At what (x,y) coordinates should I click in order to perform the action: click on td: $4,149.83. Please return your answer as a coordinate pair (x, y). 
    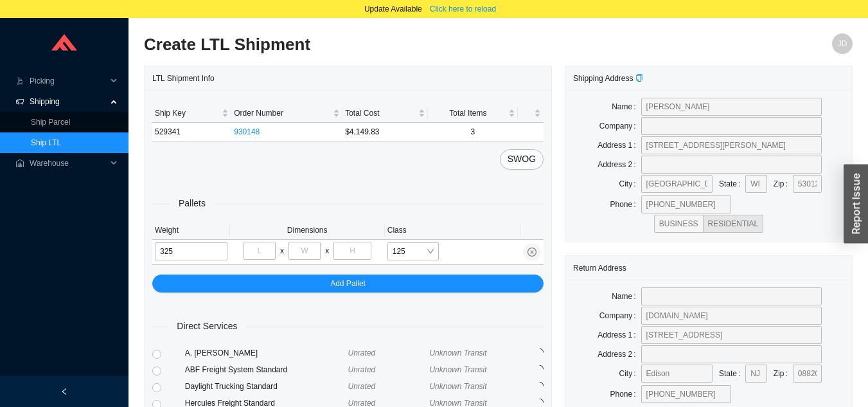
    Looking at the image, I should click on (385, 131).